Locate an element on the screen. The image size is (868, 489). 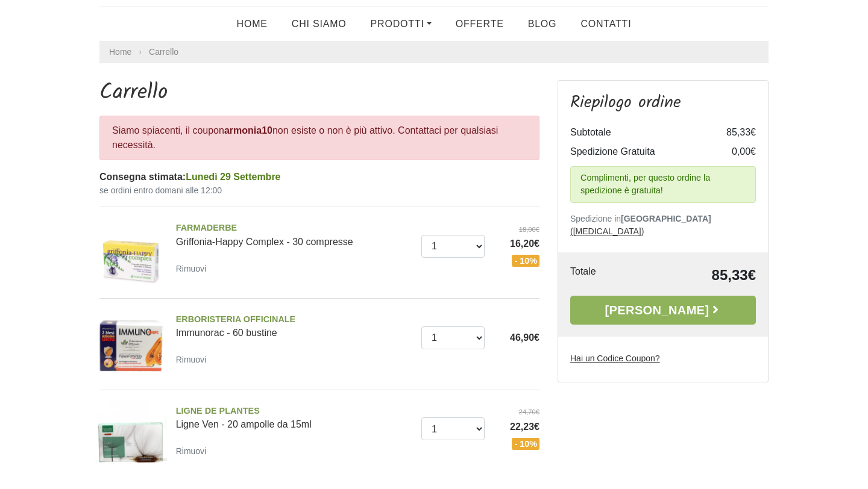
del: 24,70€ is located at coordinates (516, 412).